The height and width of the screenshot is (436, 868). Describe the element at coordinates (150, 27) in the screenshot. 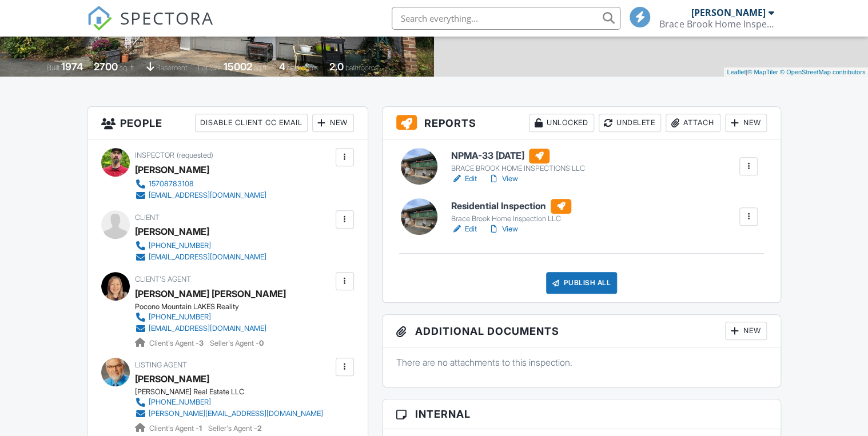

I see `a: SPECTORA` at that location.